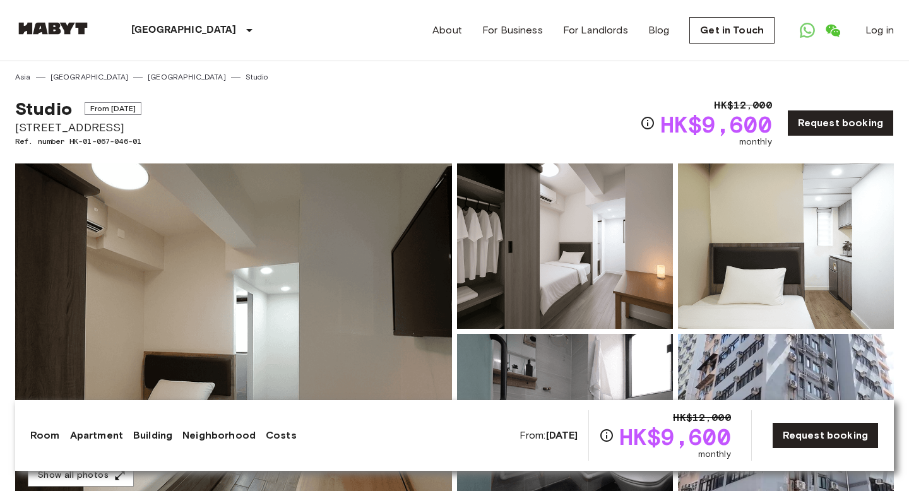 The image size is (909, 491). What do you see at coordinates (81, 475) in the screenshot?
I see `button: Show all photos` at bounding box center [81, 475].